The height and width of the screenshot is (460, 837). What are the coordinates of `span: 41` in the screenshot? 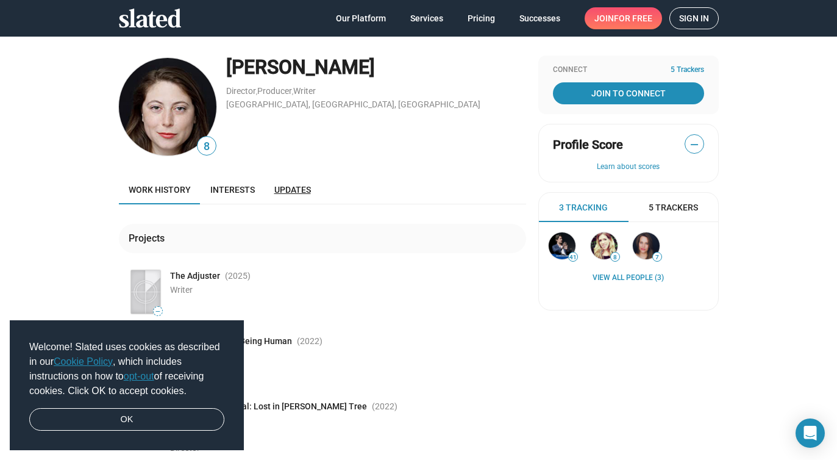 It's located at (573, 257).